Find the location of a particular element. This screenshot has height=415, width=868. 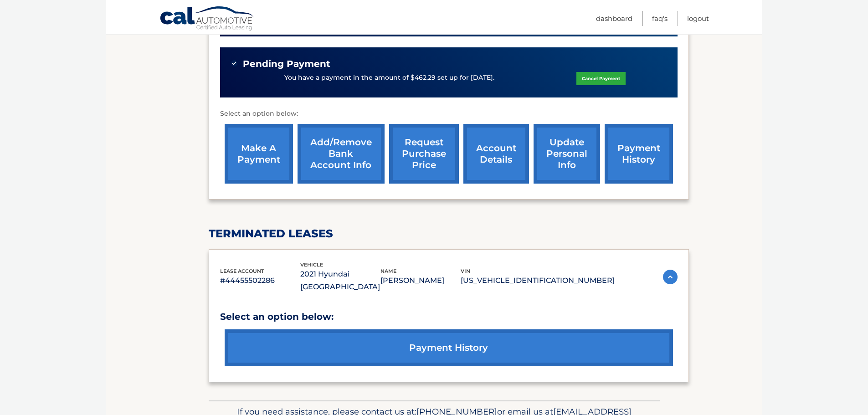

a: Dashboard is located at coordinates (615, 18).